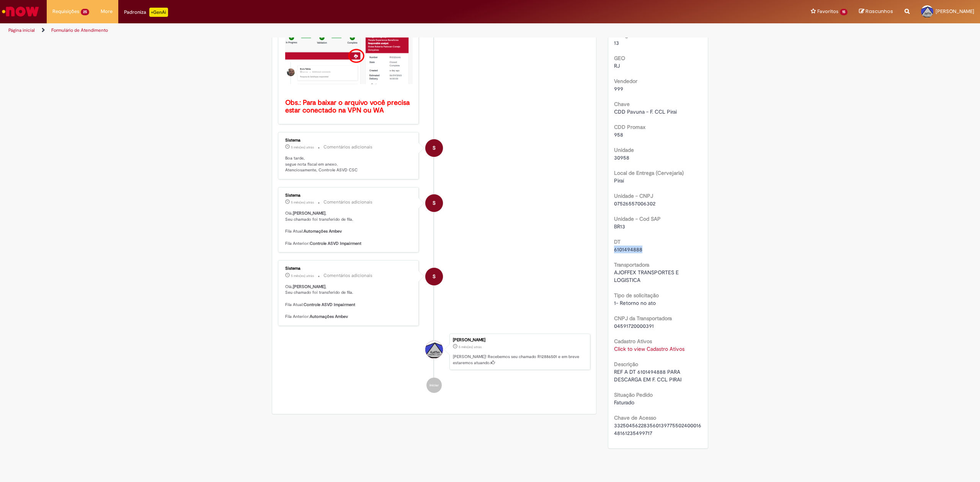 The height and width of the screenshot is (482, 980). I want to click on time: 03/04/2025 14:39:46, so click(302, 276).